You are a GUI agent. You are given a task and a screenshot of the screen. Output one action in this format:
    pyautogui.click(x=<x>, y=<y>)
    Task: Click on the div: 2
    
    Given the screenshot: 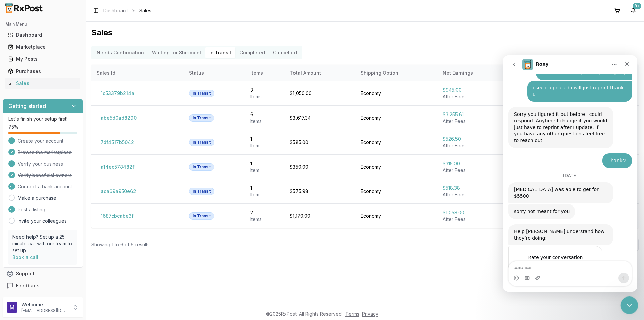 What is the action you would take?
    pyautogui.click(x=265, y=212)
    